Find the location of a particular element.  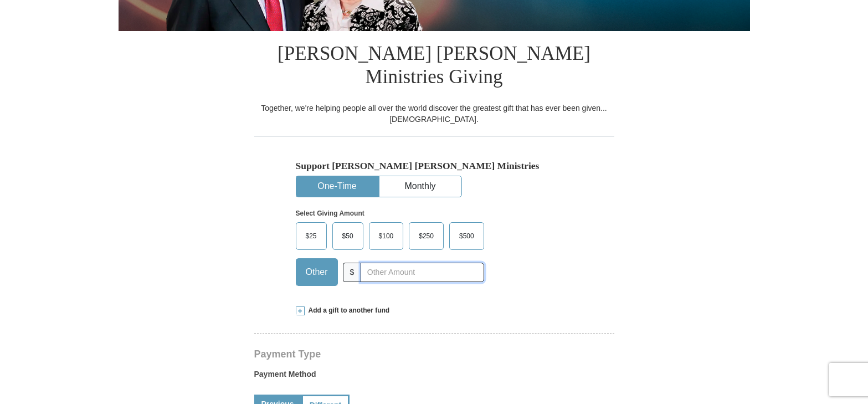

span: Add a gift to another fund is located at coordinates (347, 311).